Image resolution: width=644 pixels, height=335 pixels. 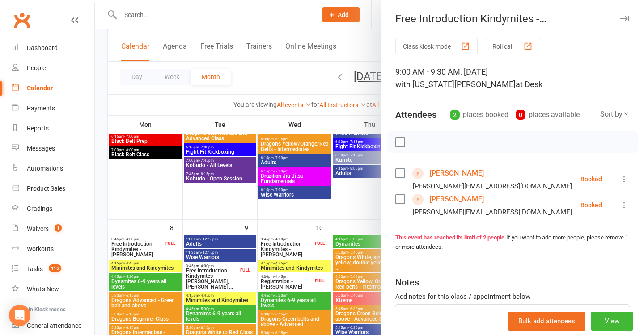 I want to click on a: Gradings, so click(x=53, y=209).